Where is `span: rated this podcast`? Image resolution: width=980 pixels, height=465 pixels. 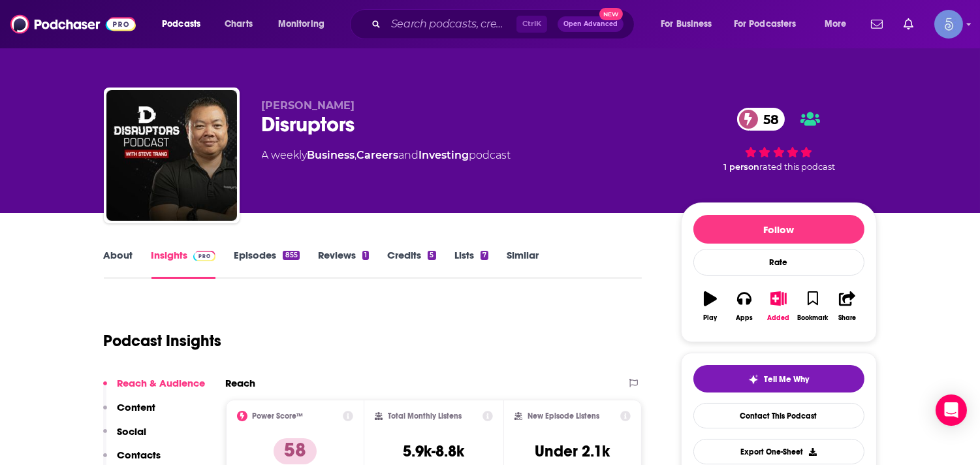
span: rated this podcast is located at coordinates (798, 166).